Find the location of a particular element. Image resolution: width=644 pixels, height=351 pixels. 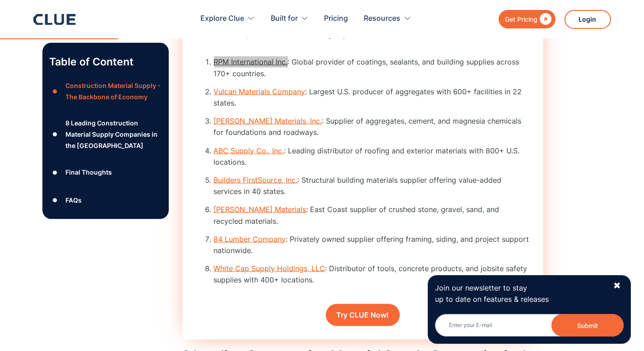

a: Login is located at coordinates (588, 20).